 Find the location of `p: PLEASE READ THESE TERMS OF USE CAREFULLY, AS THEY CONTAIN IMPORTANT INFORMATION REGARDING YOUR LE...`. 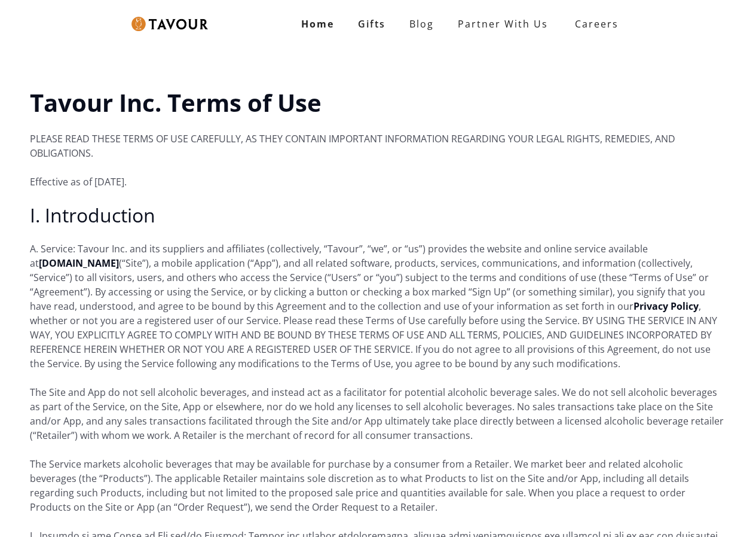

p: PLEASE READ THESE TERMS OF USE CAREFULLY, AS THEY CONTAIN IMPORTANT INFORMATION REGARDING YOUR LE... is located at coordinates (378, 146).